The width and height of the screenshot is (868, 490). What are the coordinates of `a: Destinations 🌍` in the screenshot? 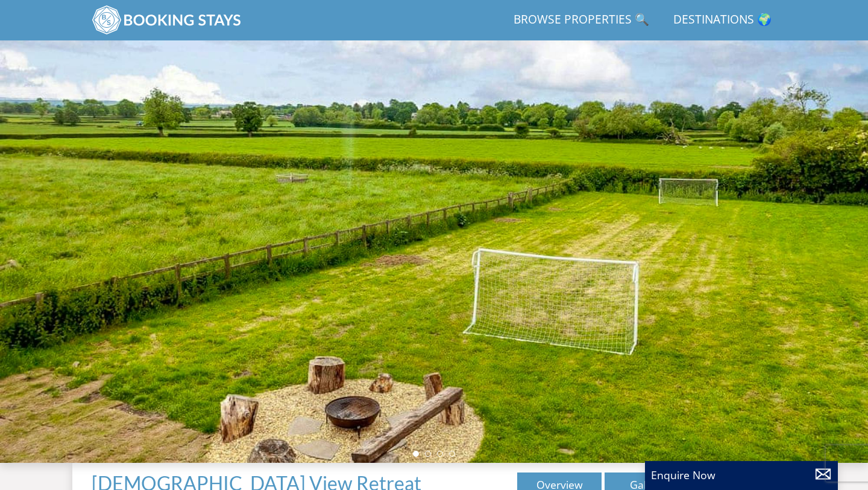 It's located at (722, 20).